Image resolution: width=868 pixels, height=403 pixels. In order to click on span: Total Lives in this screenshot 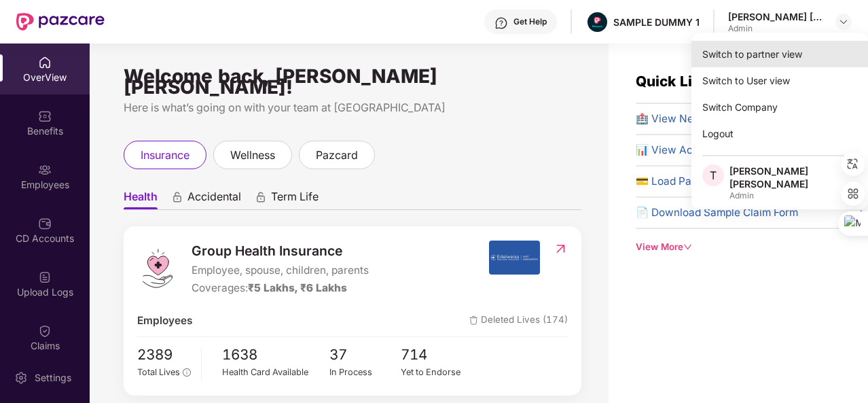, I will do `click(159, 372)`.